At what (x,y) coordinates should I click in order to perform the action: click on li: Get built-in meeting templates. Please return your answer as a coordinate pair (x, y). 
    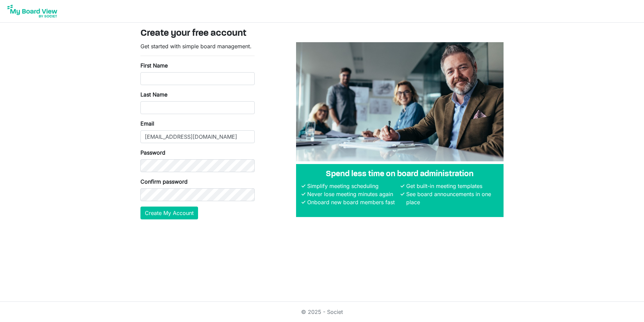
    Looking at the image, I should click on (452, 186).